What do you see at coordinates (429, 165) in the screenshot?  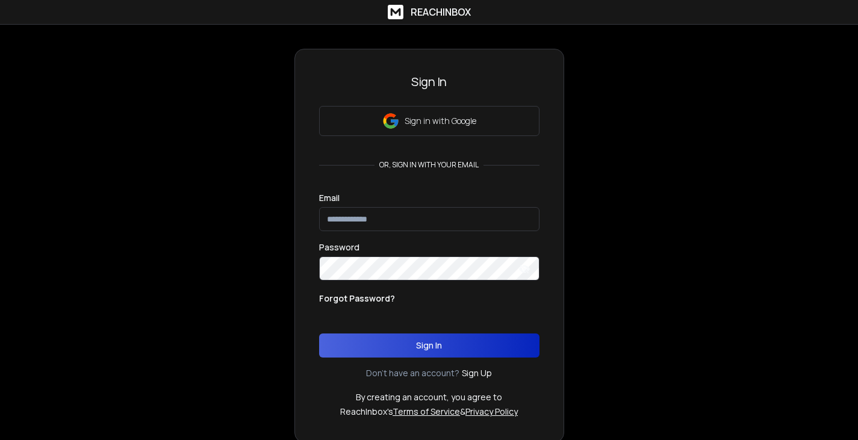 I see `p: or, sign in with your email` at bounding box center [429, 165].